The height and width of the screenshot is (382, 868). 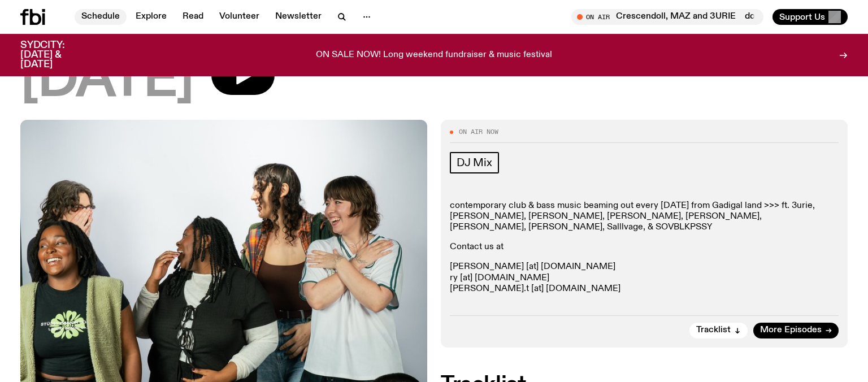 I want to click on a: More Episodes, so click(x=796, y=331).